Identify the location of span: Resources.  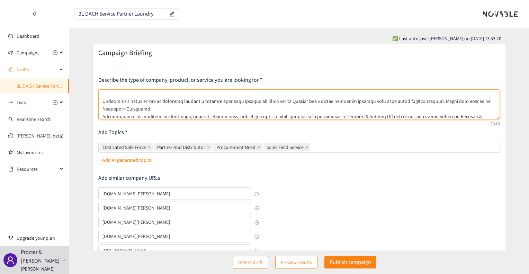
(37, 169).